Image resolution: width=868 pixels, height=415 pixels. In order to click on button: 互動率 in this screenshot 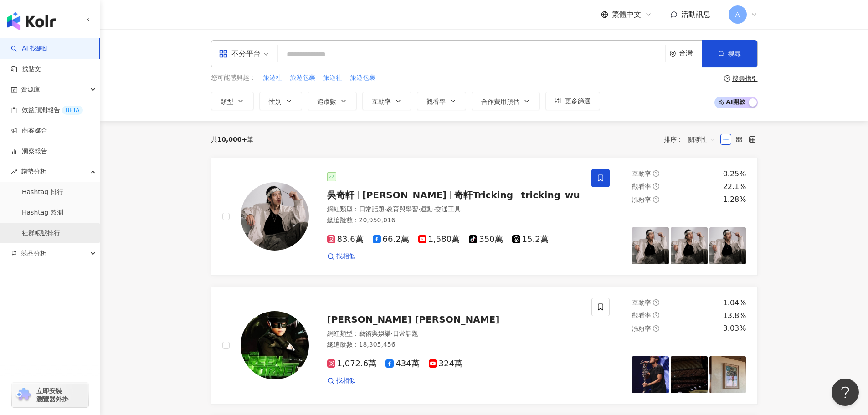, I will do `click(387, 101)`.